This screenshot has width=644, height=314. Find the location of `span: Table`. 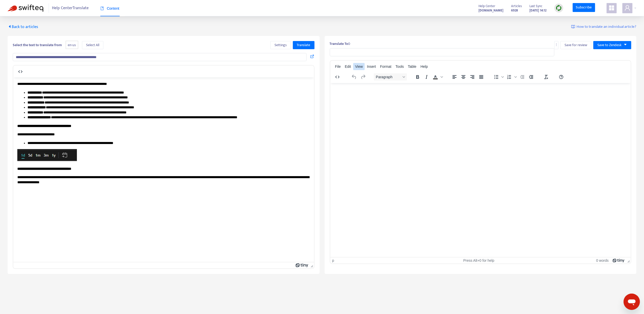

span: Table is located at coordinates (412, 67).